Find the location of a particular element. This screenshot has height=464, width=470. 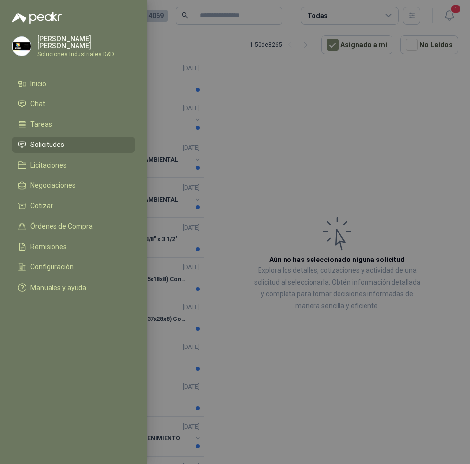

a: Manuales y ayuda is located at coordinates (74, 287).